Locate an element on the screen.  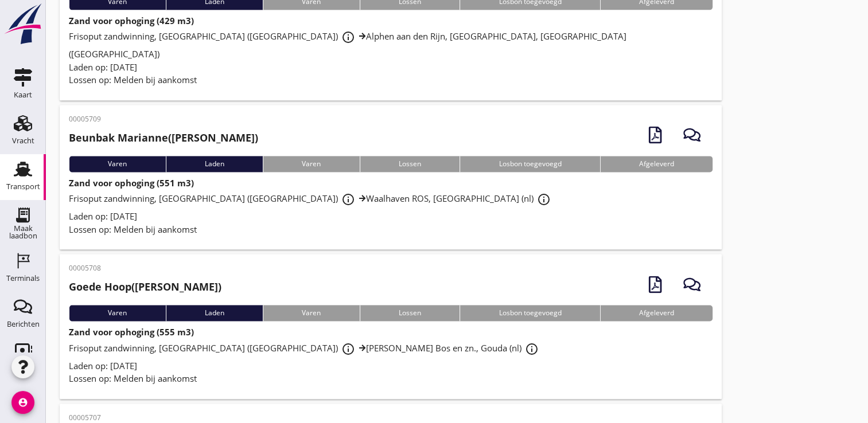
strong: Zand voor ophoging (551 m3) is located at coordinates (131, 183).